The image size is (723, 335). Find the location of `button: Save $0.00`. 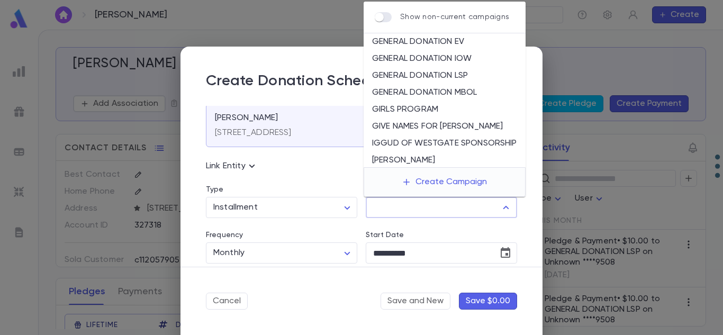

button: Save $0.00 is located at coordinates (488, 301).